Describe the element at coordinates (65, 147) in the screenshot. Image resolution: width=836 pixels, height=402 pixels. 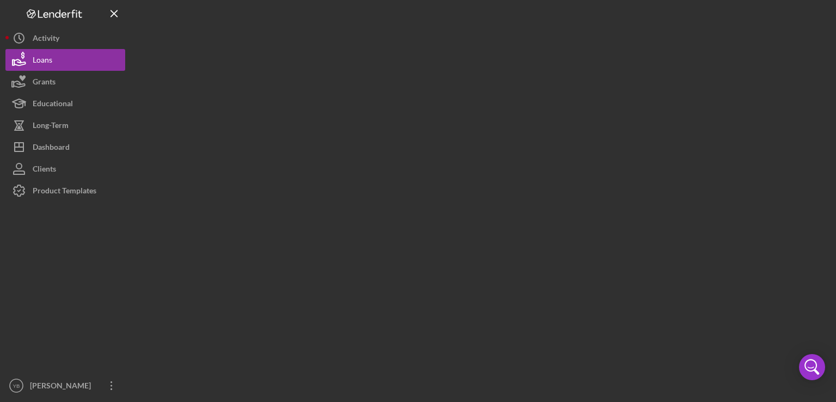
I see `a: Dashboard` at that location.